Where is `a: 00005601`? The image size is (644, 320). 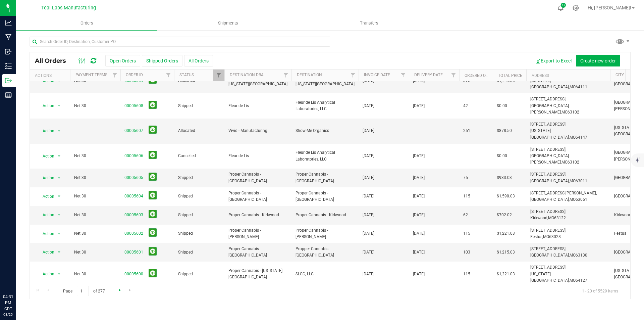
a: 00005601 is located at coordinates (134, 252).